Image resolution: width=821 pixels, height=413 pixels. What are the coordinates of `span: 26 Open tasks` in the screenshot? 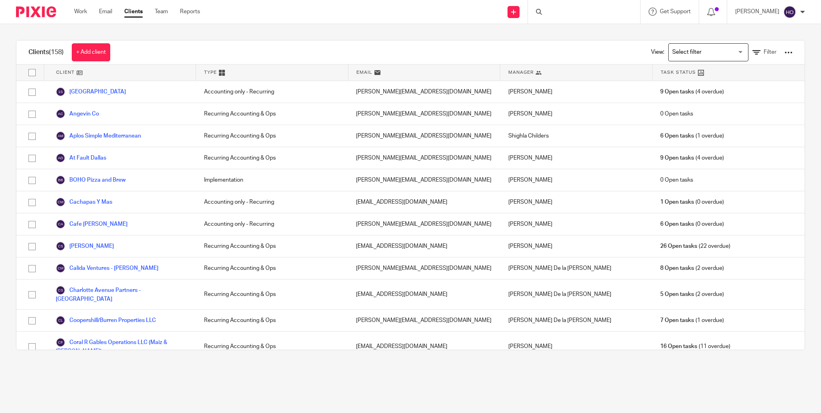 It's located at (679, 246).